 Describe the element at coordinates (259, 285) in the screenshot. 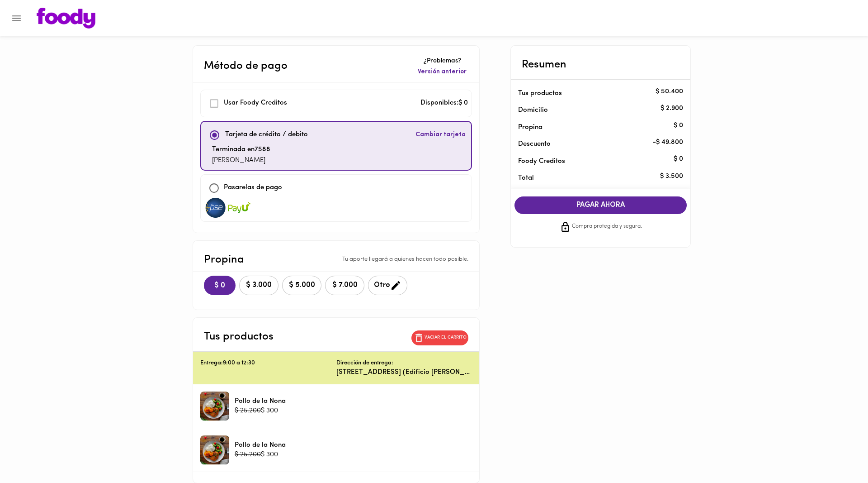

I see `button: $ 3.000` at that location.